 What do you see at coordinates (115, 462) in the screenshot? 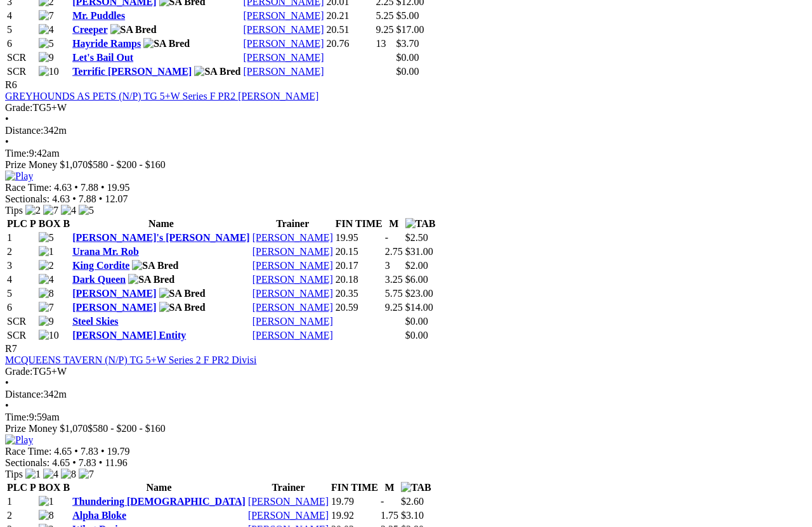
I see `span: 11.96` at bounding box center [115, 462].